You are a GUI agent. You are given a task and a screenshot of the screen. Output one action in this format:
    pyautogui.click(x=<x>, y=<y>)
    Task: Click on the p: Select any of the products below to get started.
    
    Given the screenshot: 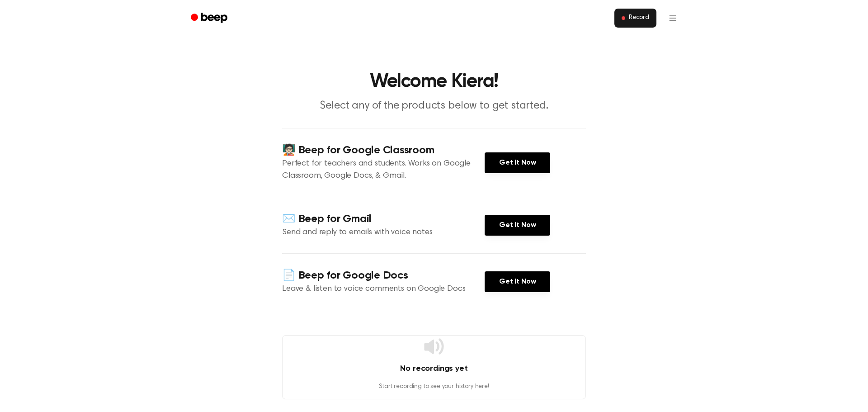 What is the action you would take?
    pyautogui.click(x=434, y=106)
    